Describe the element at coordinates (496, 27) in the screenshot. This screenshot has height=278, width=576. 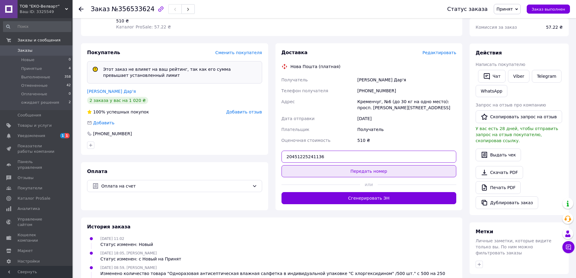
I see `span: Комиссия за заказ` at that location.